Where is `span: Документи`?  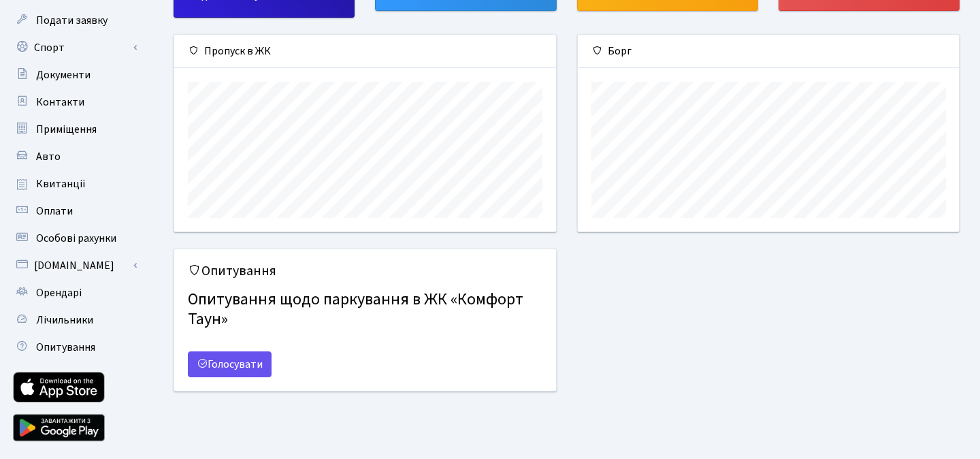
span: Документи is located at coordinates (63, 75).